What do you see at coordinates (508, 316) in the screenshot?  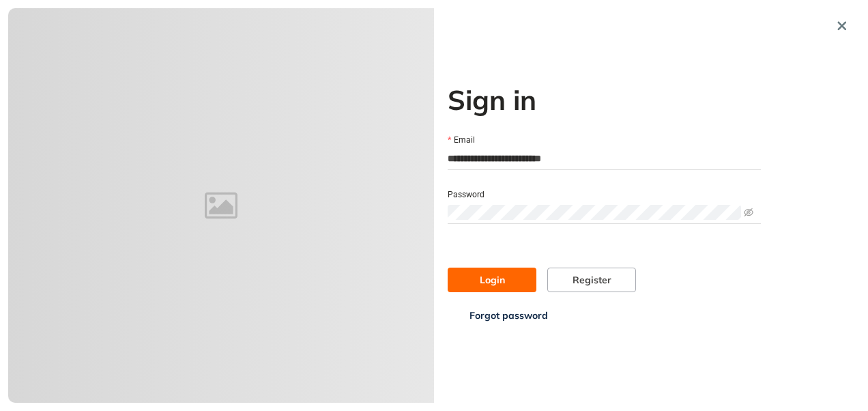 I see `span: Forgot password` at bounding box center [508, 316].